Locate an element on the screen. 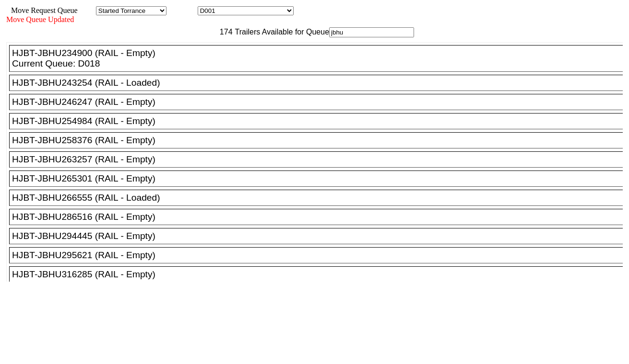 This screenshot has width=629, height=364. span: Move Request Queue is located at coordinates (42, 10).